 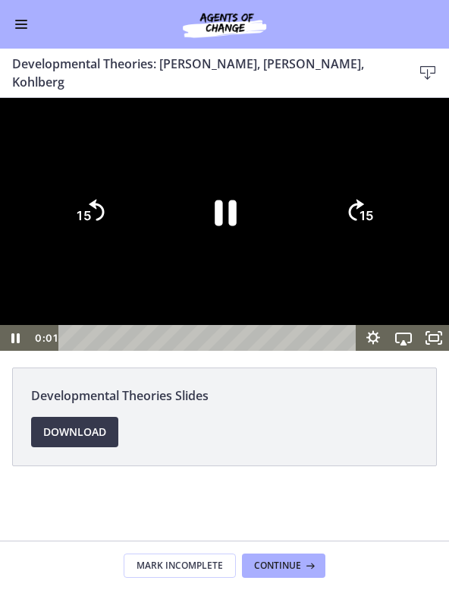 I want to click on span: Mark Incomplete, so click(x=180, y=565).